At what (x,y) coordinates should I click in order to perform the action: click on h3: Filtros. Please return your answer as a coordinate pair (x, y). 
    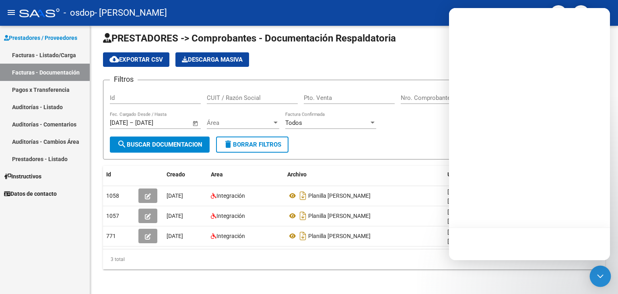
    Looking at the image, I should click on (123, 79).